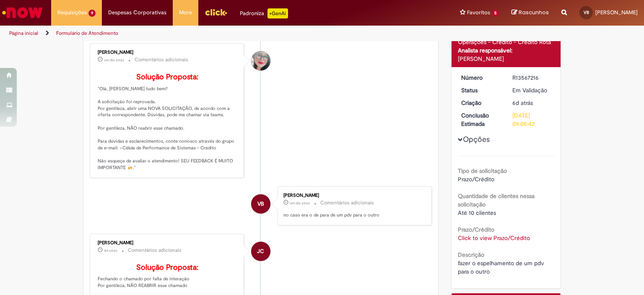 The height and width of the screenshot is (295, 644). I want to click on dt: Número, so click(481, 78).